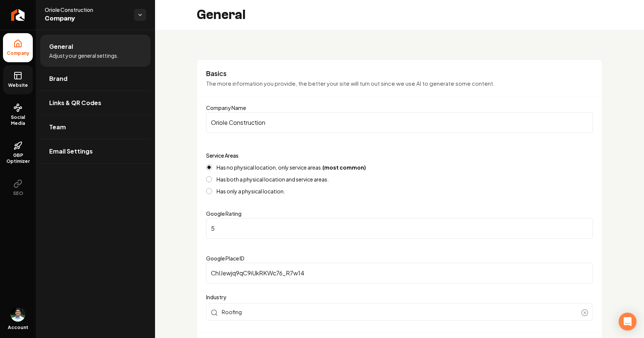  Describe the element at coordinates (18, 153) in the screenshot. I see `a: GBP Optimizer` at that location.